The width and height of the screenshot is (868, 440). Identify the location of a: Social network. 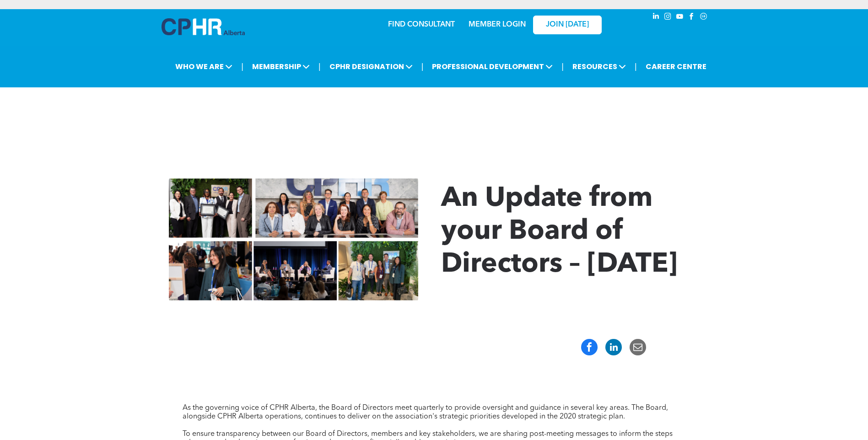
(704, 17).